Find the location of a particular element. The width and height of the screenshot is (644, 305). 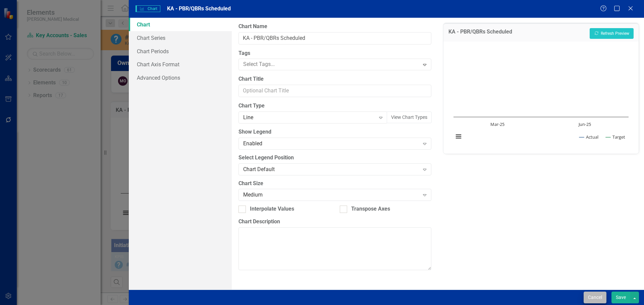

div: Interpolate Values is located at coordinates (271, 209).